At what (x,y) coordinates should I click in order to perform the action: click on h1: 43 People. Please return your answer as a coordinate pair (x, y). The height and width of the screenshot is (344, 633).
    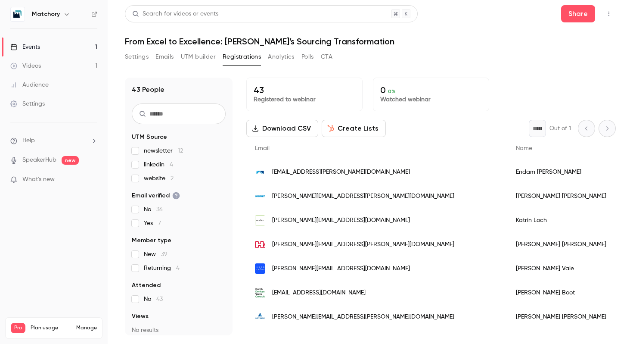
    Looking at the image, I should click on (148, 90).